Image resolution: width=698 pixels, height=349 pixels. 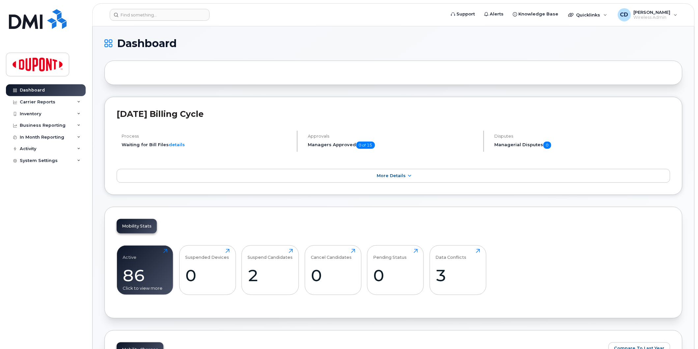 I want to click on a: Pending Status0, so click(x=396, y=270).